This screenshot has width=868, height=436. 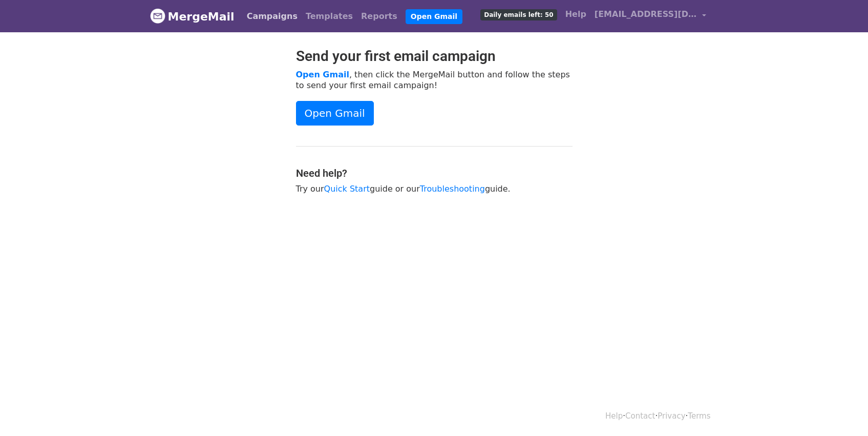 I want to click on a: MergeMail, so click(x=192, y=16).